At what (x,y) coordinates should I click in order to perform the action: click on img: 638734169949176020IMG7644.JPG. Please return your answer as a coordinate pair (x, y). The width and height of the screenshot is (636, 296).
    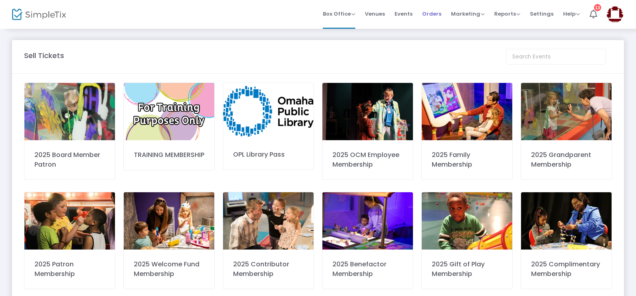
    Looking at the image, I should click on (566, 111).